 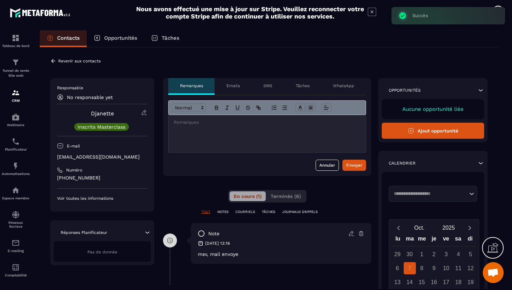 I want to click on div: 1, so click(x=422, y=254).